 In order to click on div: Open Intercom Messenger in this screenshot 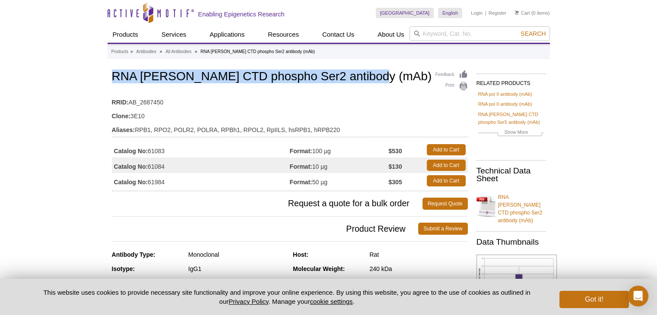, I will do `click(638, 296)`.